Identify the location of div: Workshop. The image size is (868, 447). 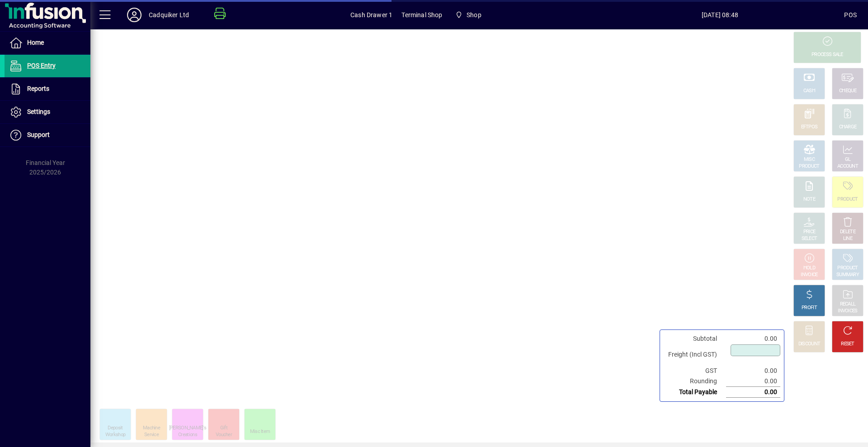
(115, 435).